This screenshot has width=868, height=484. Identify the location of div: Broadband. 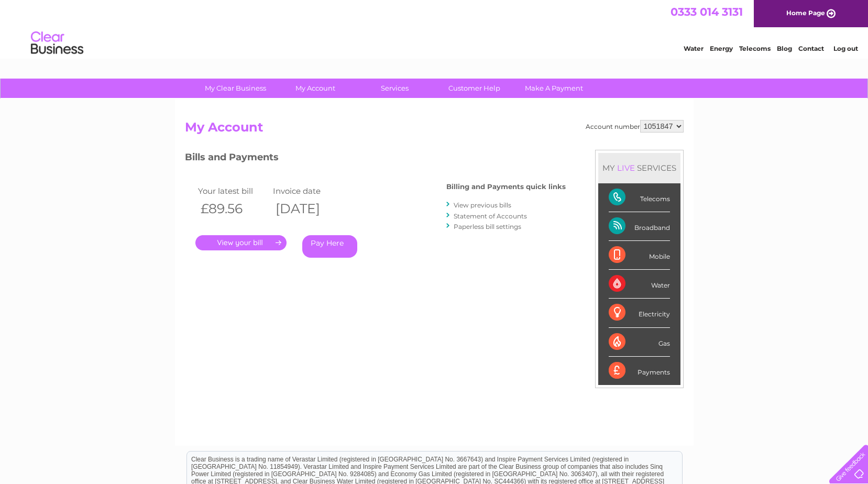
(639, 226).